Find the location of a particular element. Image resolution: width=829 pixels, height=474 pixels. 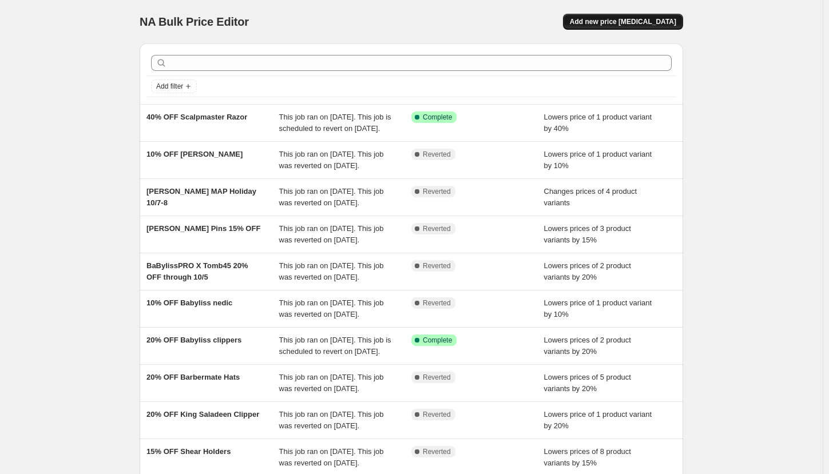

span: Lowers prices of 3 product variants by 15% is located at coordinates (587, 234).